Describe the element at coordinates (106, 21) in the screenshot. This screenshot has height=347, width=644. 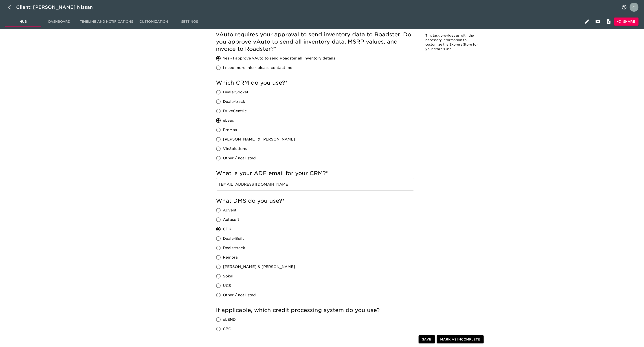
I see `span: Timeline and Notifications` at that location.